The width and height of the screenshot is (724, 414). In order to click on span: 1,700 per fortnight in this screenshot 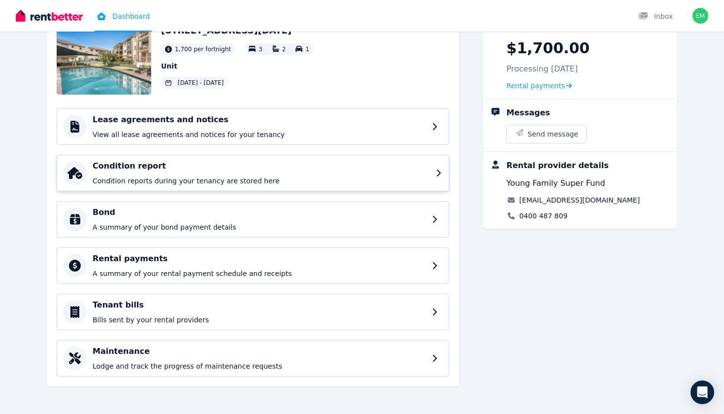, I will do `click(203, 49)`.